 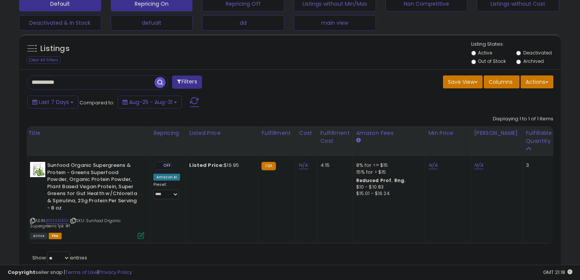 What do you see at coordinates (523, 119) in the screenshot?
I see `div: Displaying 1 to 1 of 1 items` at bounding box center [523, 119].